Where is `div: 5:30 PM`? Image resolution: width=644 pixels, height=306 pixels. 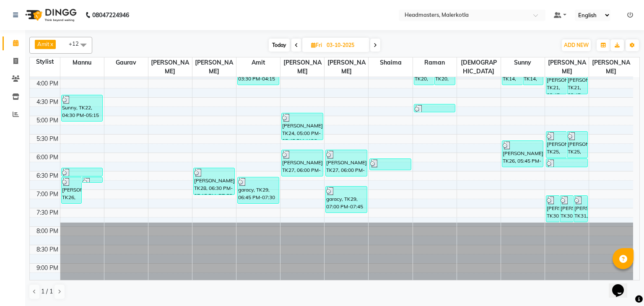
div: 5:30 PM is located at coordinates (47, 138).